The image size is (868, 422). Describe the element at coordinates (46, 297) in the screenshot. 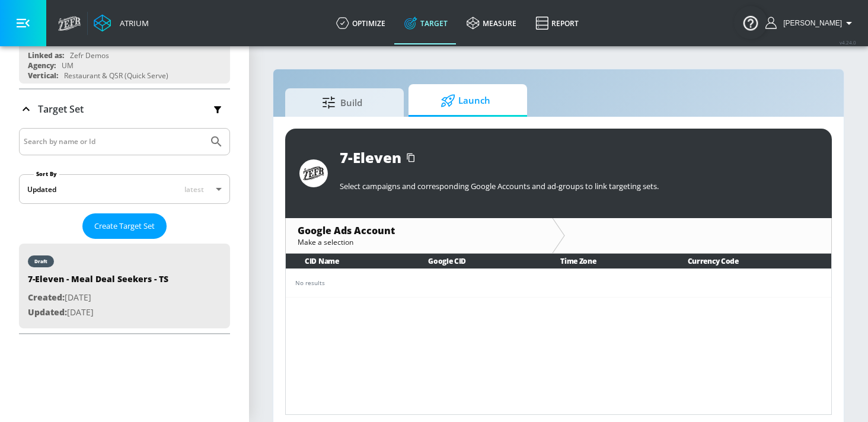

I see `span: Created:` at that location.